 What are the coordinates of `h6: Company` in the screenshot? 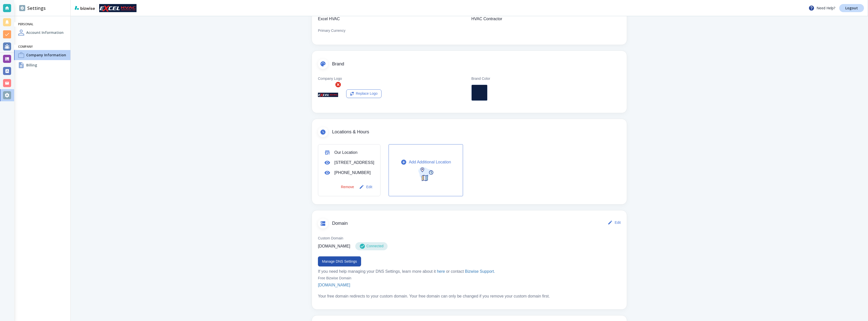 It's located at (42, 47).